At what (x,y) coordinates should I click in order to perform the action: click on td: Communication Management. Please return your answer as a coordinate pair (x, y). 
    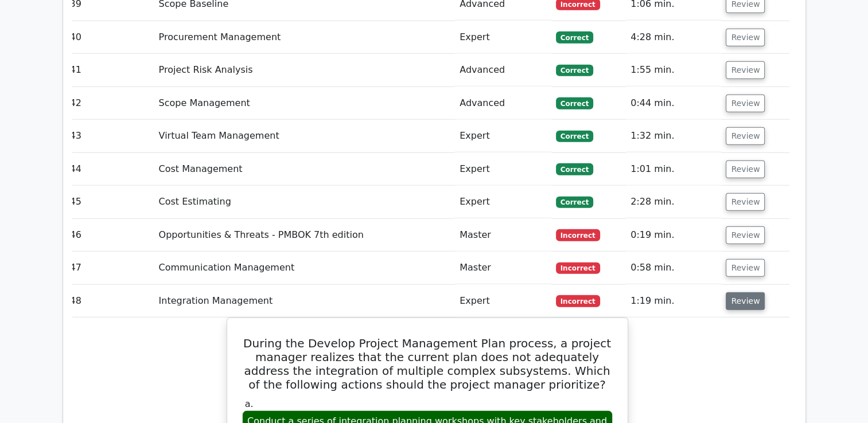
    Looking at the image, I should click on (305, 268).